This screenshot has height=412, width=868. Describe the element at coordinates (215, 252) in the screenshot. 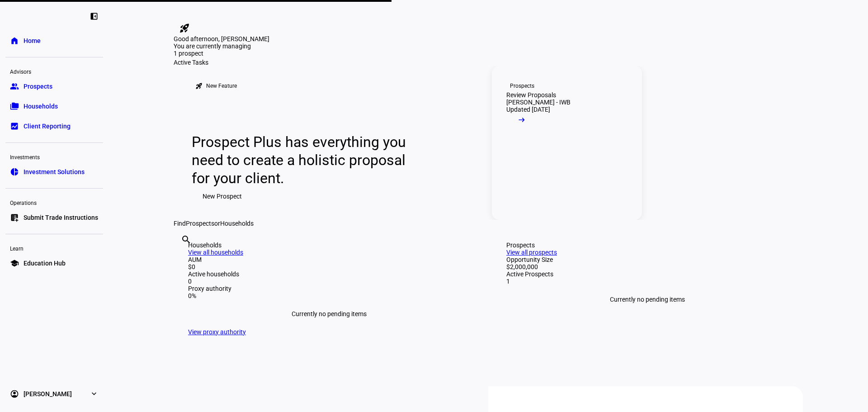

I see `a: View all households` at that location.